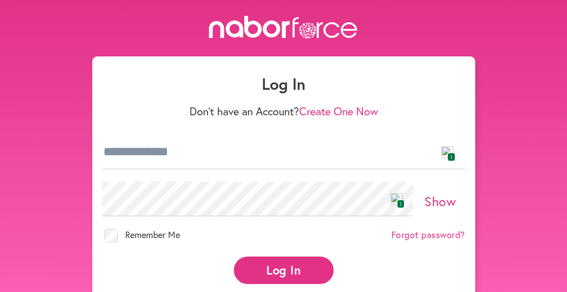 The width and height of the screenshot is (567, 292). What do you see at coordinates (284, 84) in the screenshot?
I see `h1: Log In` at bounding box center [284, 84].